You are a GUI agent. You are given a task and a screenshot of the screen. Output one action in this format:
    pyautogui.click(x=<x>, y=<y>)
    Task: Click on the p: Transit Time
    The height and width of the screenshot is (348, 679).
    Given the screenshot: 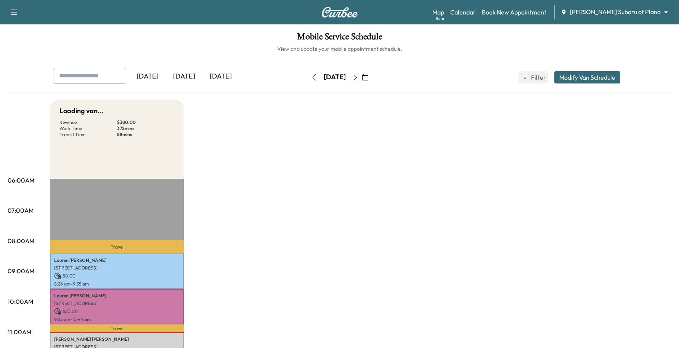 What is the action you would take?
    pyautogui.click(x=88, y=135)
    